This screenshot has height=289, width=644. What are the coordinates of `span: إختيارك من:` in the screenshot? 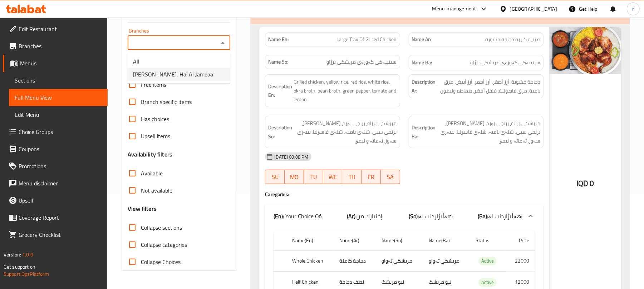 It's located at (370, 216).